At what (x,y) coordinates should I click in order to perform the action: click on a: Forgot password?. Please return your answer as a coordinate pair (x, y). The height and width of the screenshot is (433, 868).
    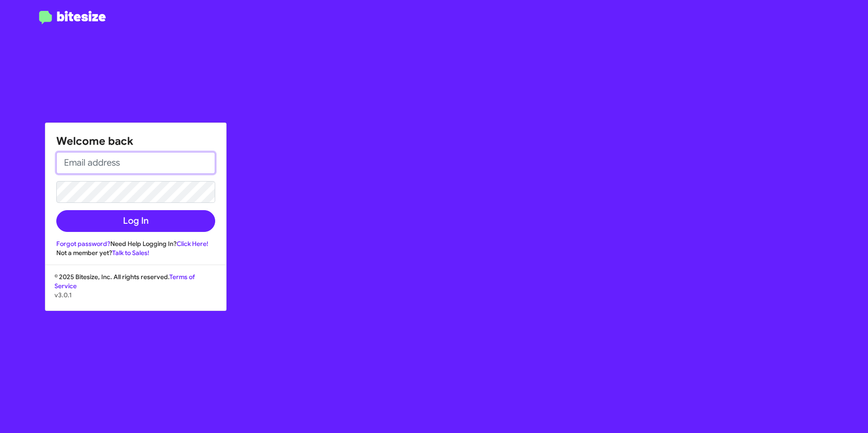
    Looking at the image, I should click on (83, 244).